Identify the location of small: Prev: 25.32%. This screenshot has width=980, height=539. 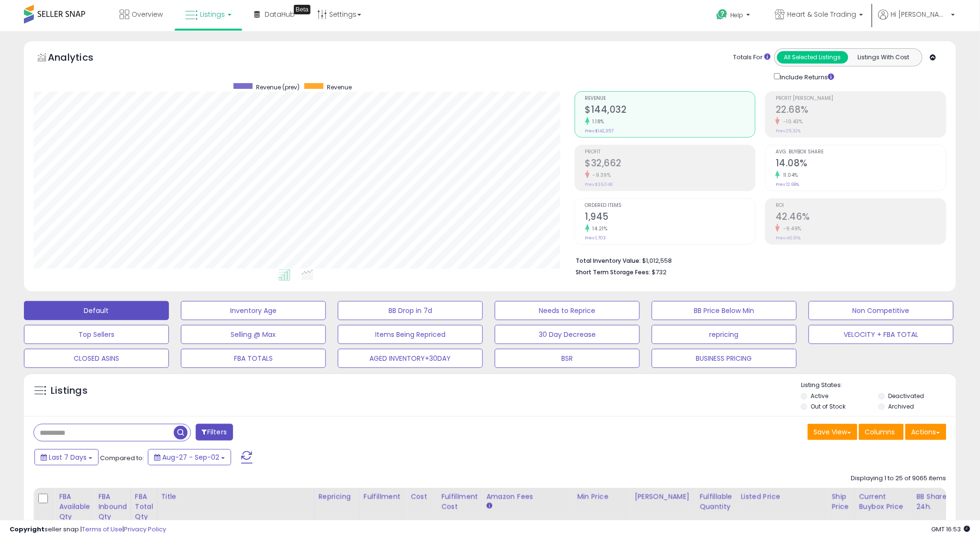
(789, 131).